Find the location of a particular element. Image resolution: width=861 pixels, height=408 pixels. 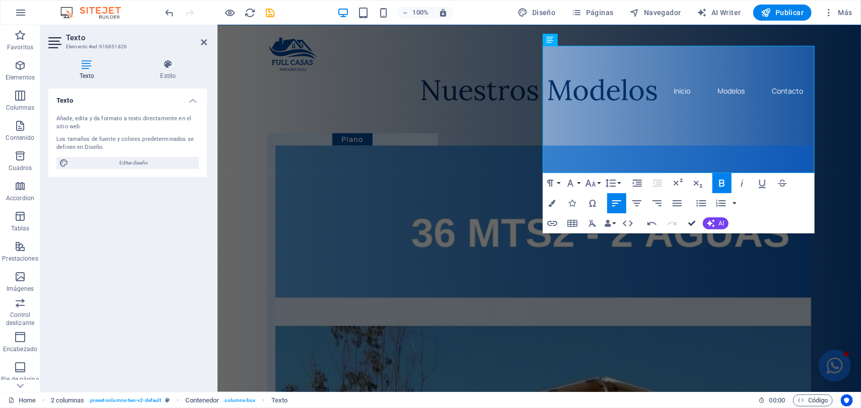

h6: 100% is located at coordinates (420, 13).